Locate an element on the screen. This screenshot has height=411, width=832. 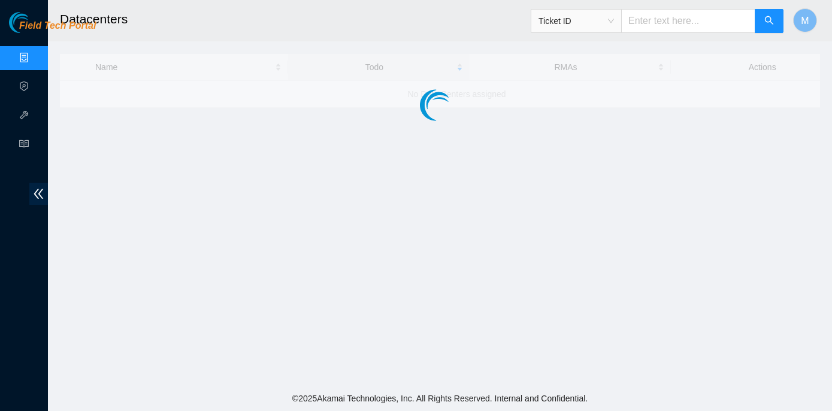
button: M is located at coordinates (805, 20).